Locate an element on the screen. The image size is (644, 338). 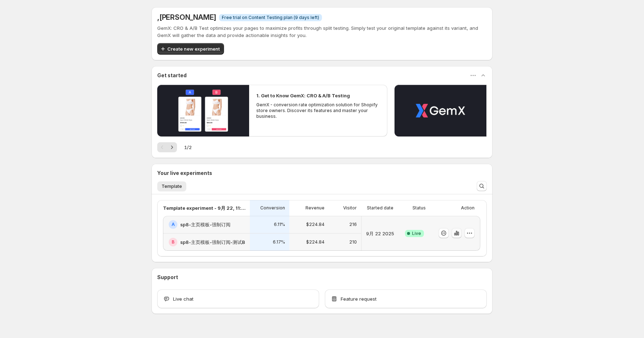
span: Template is located at coordinates (172, 186).